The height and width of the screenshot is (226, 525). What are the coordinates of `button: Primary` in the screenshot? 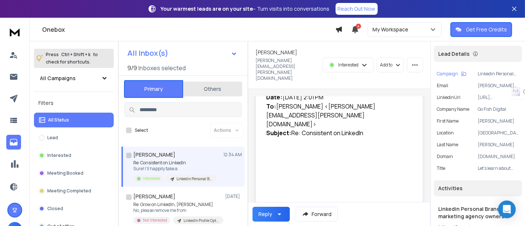 It's located at (153, 89).